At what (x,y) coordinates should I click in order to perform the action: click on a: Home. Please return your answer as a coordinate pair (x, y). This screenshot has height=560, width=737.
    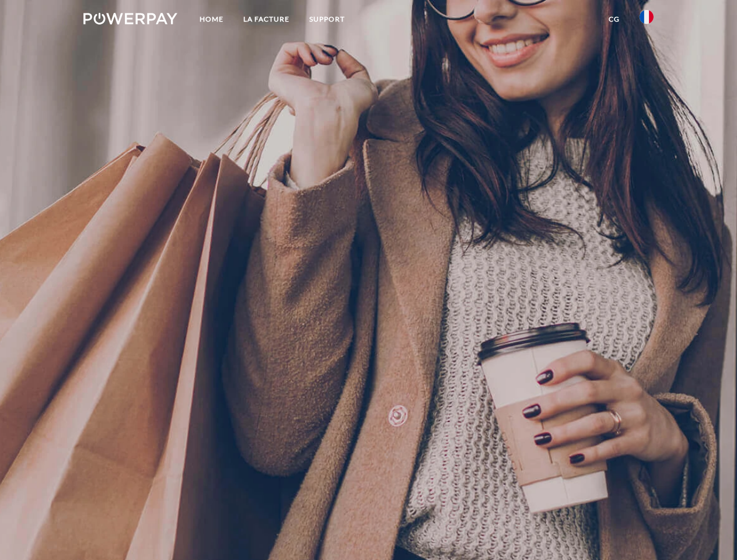
    Looking at the image, I should click on (211, 19).